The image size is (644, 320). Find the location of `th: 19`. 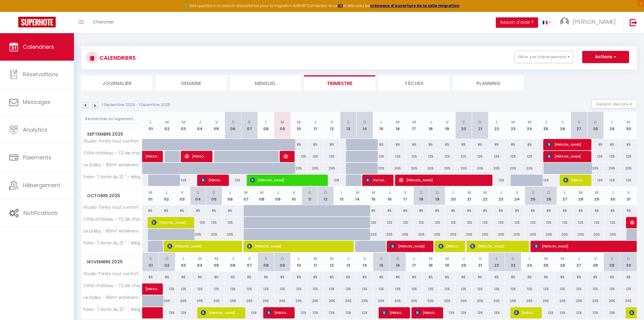

th: 19 is located at coordinates (447, 125).